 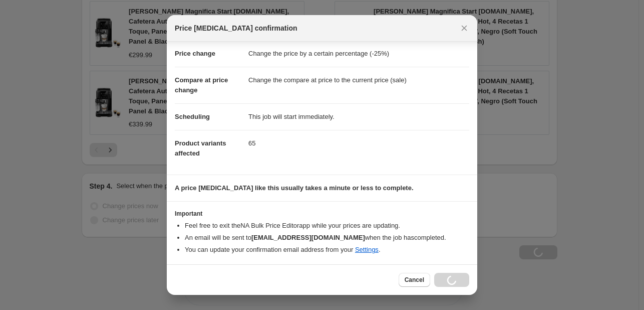 I want to click on dd: 65, so click(x=359, y=143).